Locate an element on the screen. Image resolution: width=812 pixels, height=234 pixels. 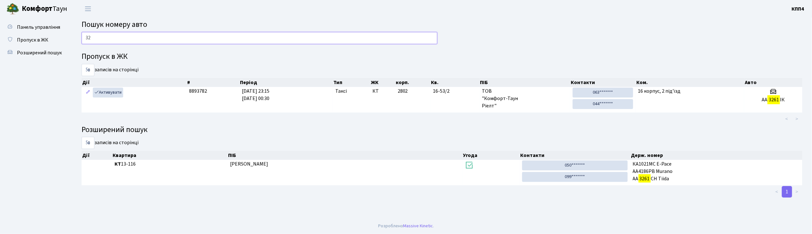
div: Розроблено . is located at coordinates (406, 226).